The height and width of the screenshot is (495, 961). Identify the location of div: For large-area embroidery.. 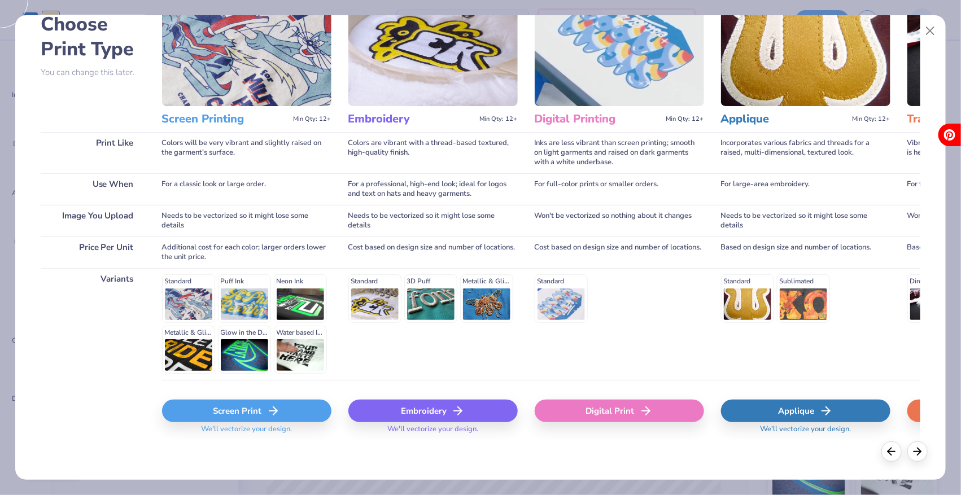
(806, 189).